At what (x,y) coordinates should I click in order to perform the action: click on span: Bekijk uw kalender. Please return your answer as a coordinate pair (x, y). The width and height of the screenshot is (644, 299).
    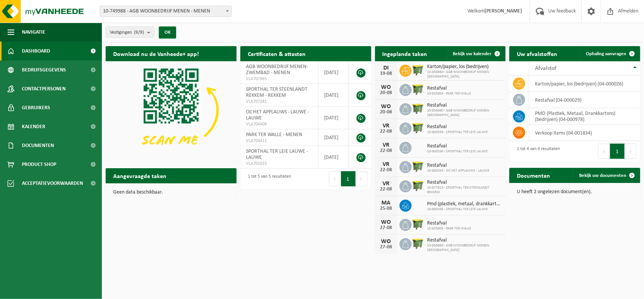
    Looking at the image, I should click on (473, 54).